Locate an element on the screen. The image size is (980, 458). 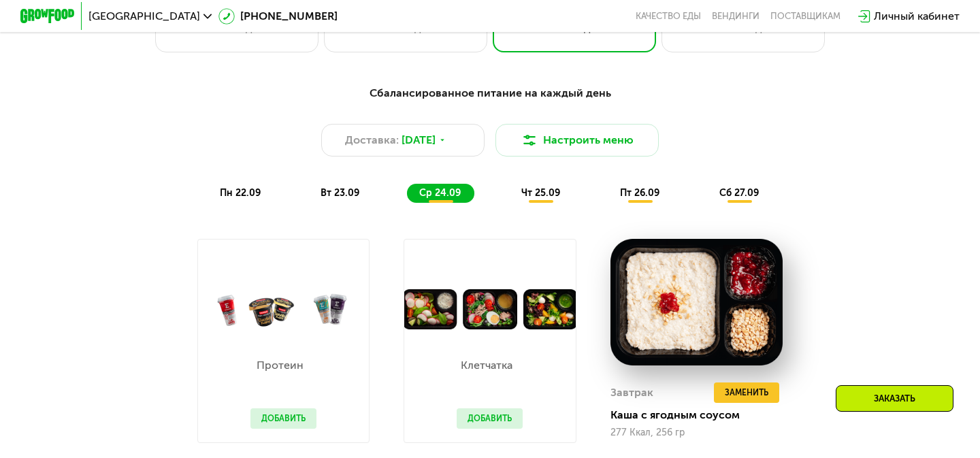
button: Настроить меню is located at coordinates (577, 140).